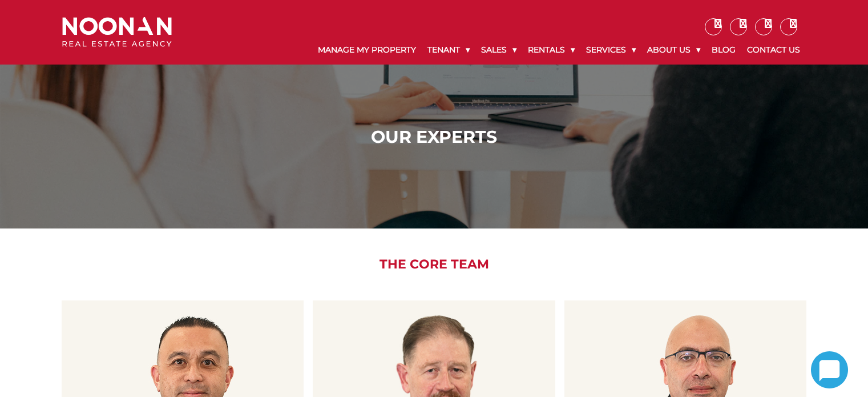  Describe the element at coordinates (367, 49) in the screenshot. I see `a: Manage My Property` at that location.